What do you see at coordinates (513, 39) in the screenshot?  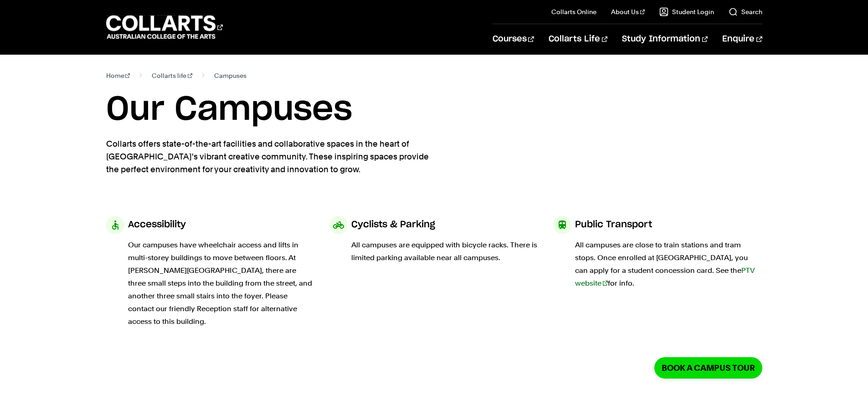 I see `a: Courses` at bounding box center [513, 39].